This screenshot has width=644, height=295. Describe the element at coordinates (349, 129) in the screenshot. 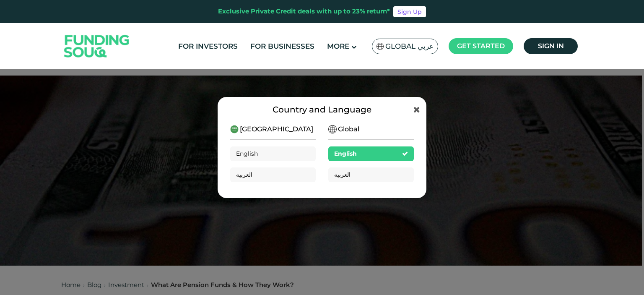

I see `span: Global` at that location.